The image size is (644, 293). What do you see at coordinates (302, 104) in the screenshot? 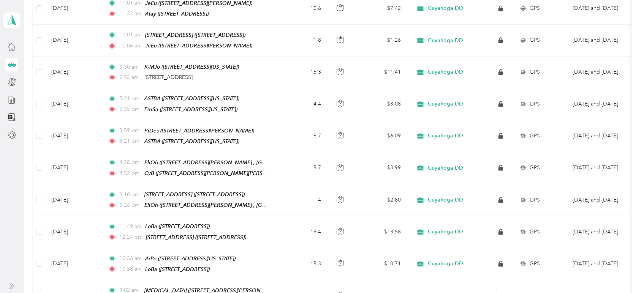
I see `td: 4.4` at bounding box center [302, 104].